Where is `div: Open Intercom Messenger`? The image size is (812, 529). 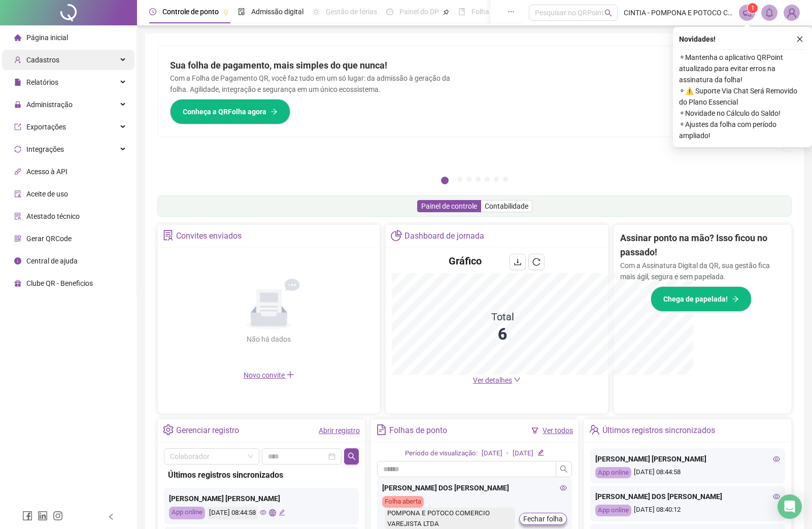 div: Open Intercom Messenger is located at coordinates (790, 507).